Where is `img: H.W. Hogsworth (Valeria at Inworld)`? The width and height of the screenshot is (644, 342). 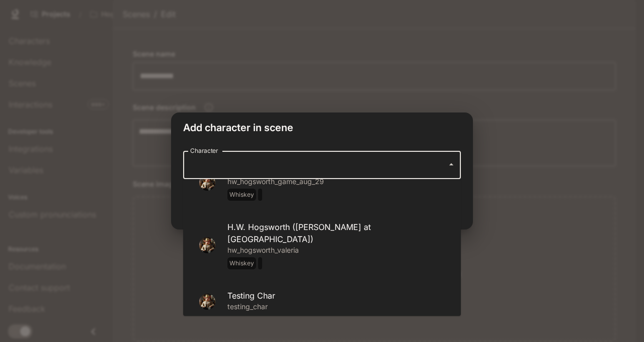
img: H.W. Hogsworth (Valeria at Inworld) is located at coordinates (207, 245).